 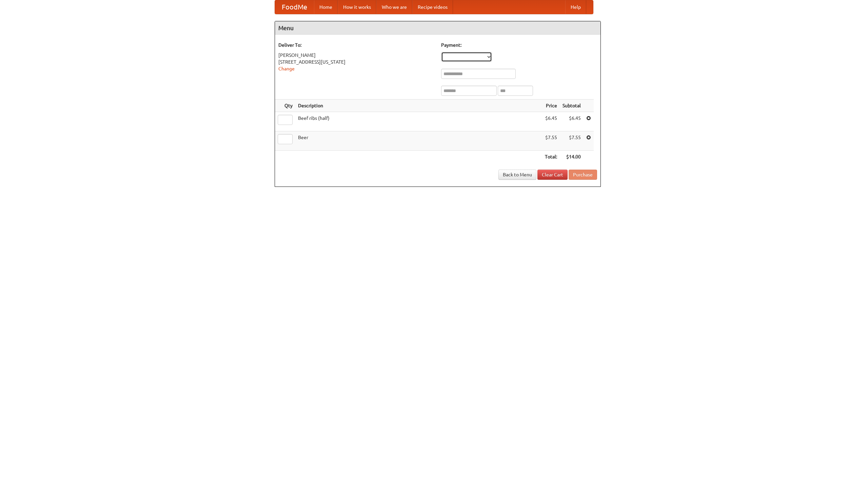 I want to click on a: Clear Cart, so click(x=552, y=175).